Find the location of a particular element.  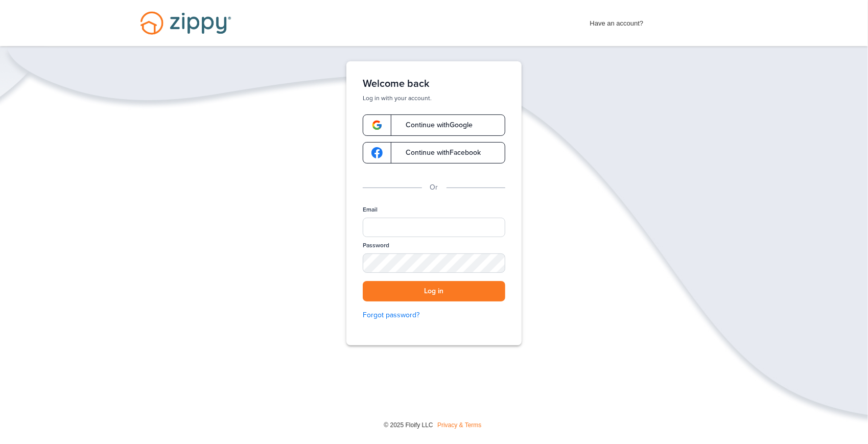

span: Continue with Facebook is located at coordinates (438, 153).